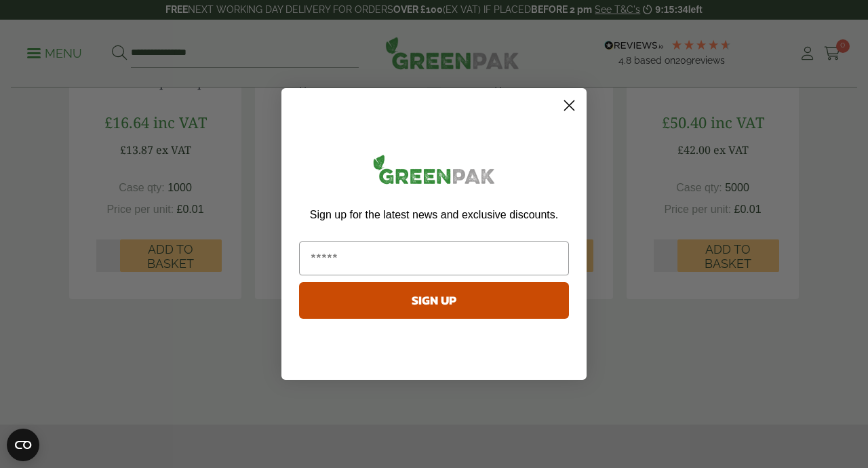 This screenshot has height=468, width=868. I want to click on button: SIGN UP, so click(434, 301).